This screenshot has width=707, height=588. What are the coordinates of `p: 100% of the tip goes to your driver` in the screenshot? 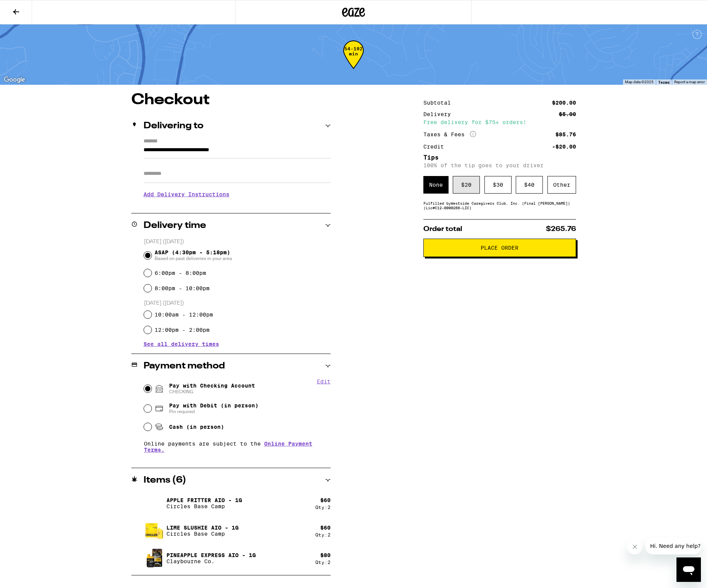 It's located at (500, 165).